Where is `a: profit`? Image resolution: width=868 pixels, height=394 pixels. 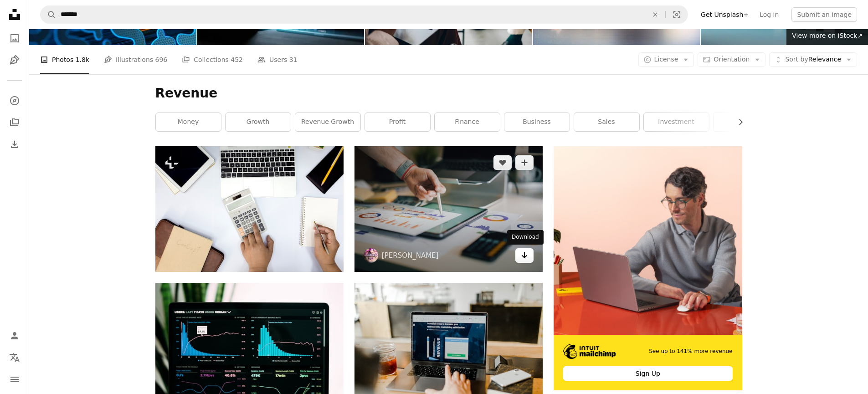
a: profit is located at coordinates (398, 122).